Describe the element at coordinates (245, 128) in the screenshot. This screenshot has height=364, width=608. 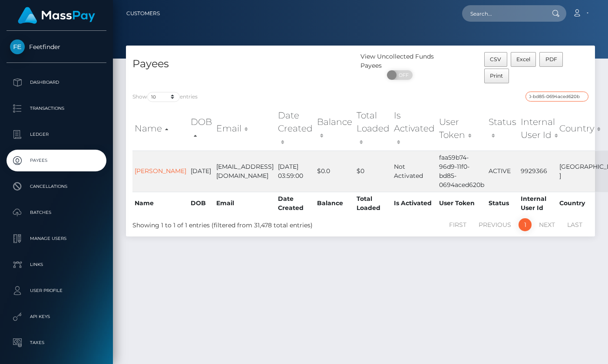
I see `th: Email: activate to sort column ascending` at that location.